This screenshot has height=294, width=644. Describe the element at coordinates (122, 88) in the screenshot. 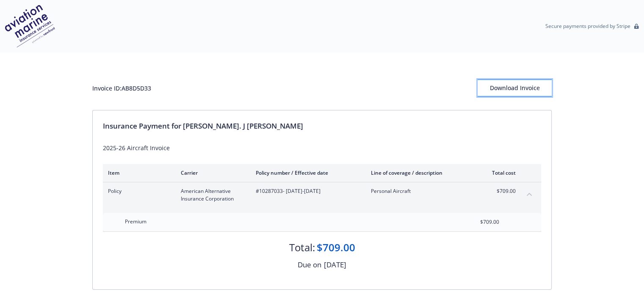

I see `div: Invoice ID: AB8D5D33` at that location.